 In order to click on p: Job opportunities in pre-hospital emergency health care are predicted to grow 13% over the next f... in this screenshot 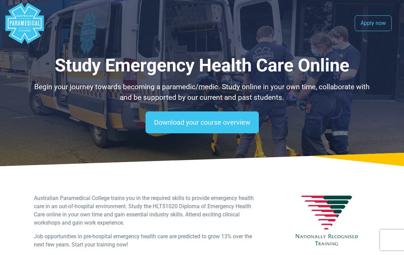, I will do `click(144, 241)`.